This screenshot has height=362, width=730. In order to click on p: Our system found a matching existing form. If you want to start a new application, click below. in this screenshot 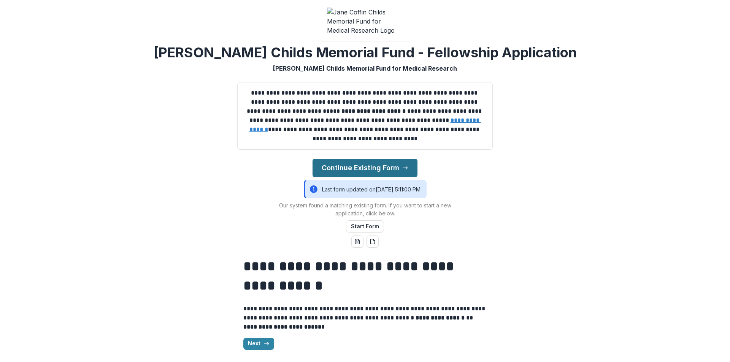, I will do `click(365, 209)`.